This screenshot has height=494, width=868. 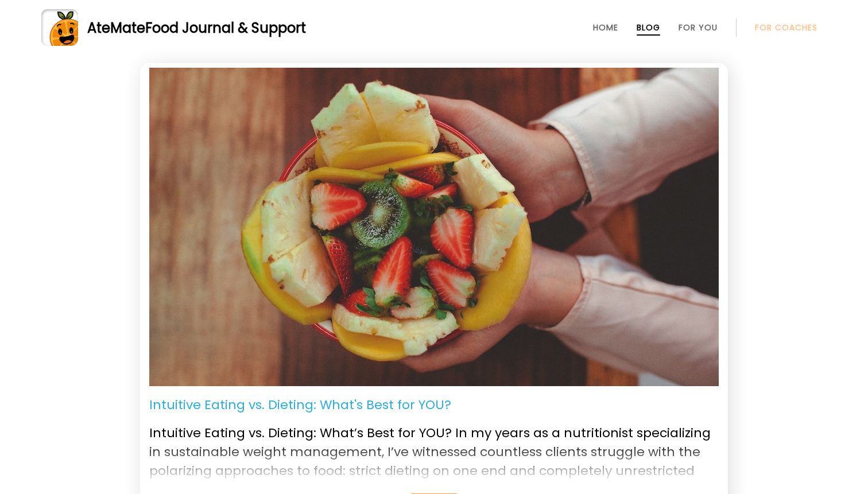 What do you see at coordinates (606, 27) in the screenshot?
I see `a: Home` at bounding box center [606, 27].